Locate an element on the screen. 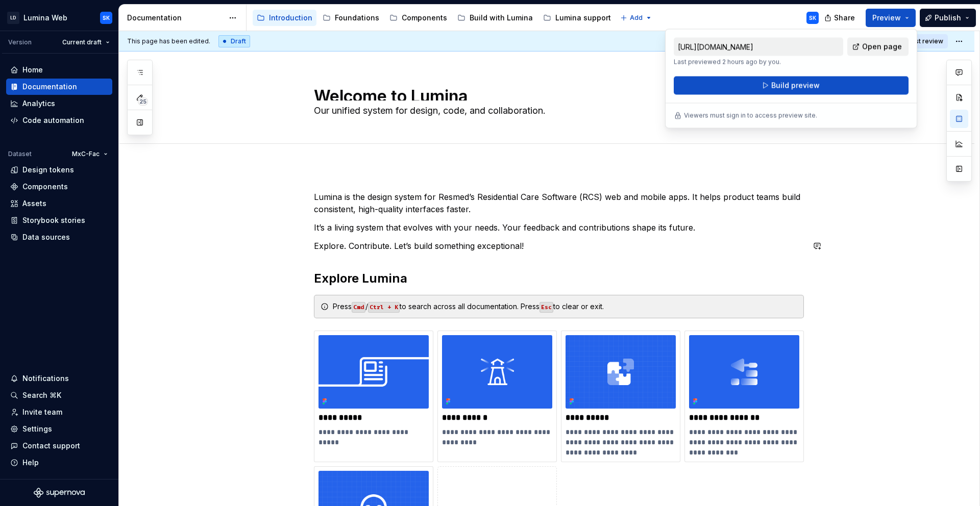 The height and width of the screenshot is (506, 980). a: Storybook stories is located at coordinates (59, 220).